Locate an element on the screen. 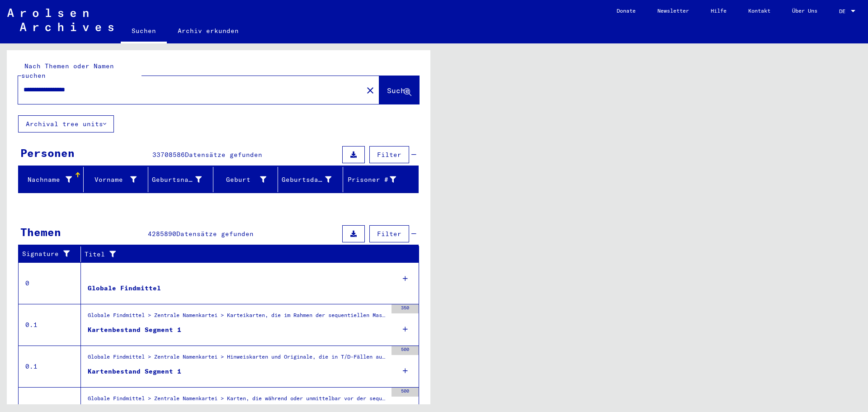 This screenshot has width=868, height=412. mat-header-cell: Geburtsname is located at coordinates (181, 179).